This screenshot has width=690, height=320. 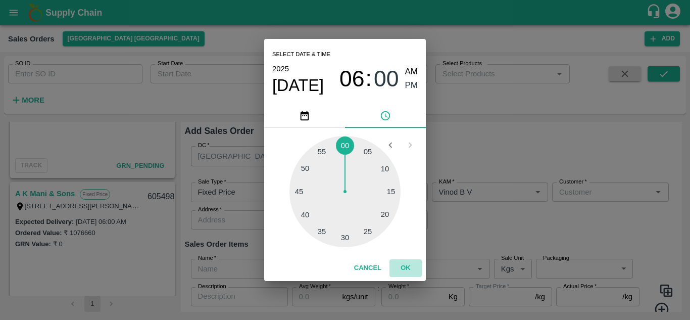 I want to click on button: 06, so click(x=352, y=78).